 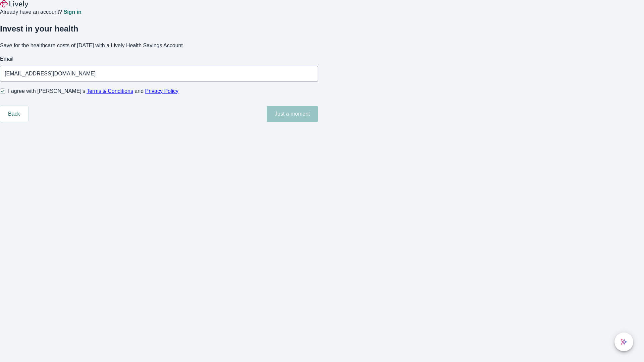 I want to click on a: Privacy Policy, so click(x=162, y=91).